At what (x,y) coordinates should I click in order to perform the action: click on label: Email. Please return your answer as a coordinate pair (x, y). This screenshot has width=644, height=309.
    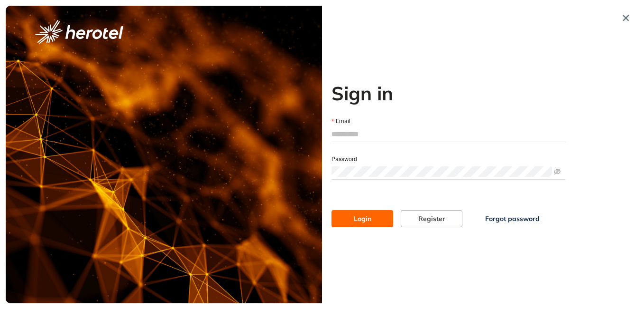
    Looking at the image, I should click on (341, 121).